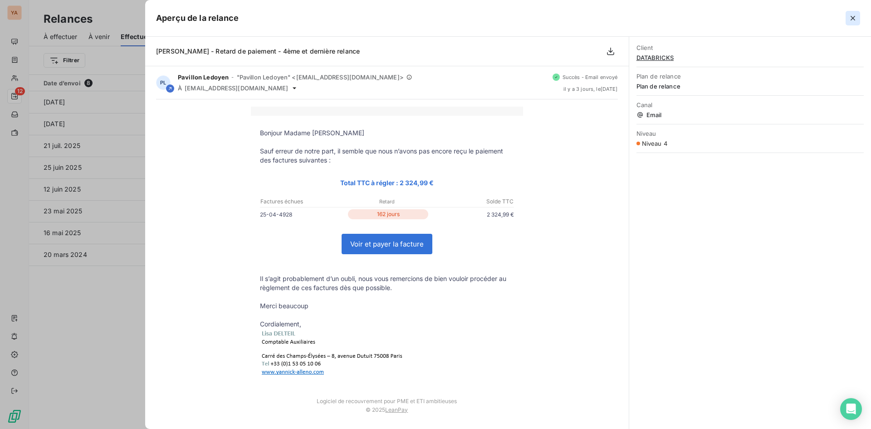  I want to click on span: À, so click(180, 88).